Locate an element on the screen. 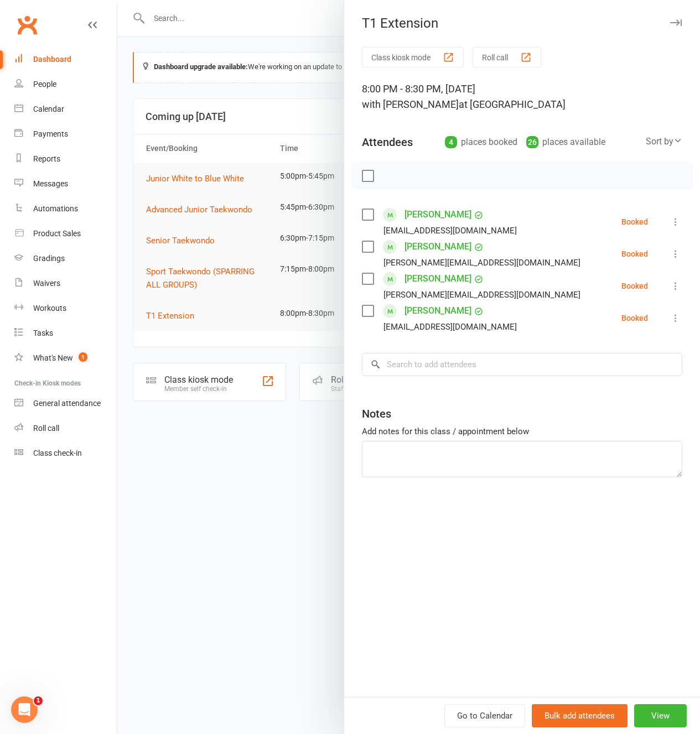 This screenshot has width=700, height=734. a: Go to Calendar is located at coordinates (485, 716).